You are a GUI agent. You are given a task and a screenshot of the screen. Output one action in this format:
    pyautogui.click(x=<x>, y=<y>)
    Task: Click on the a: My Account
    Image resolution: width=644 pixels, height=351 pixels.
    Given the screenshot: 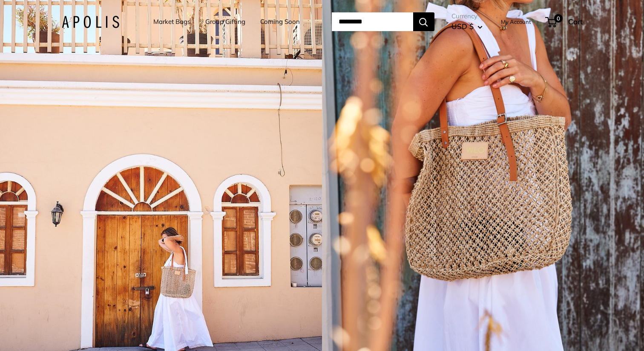 What is the action you would take?
    pyautogui.click(x=515, y=22)
    